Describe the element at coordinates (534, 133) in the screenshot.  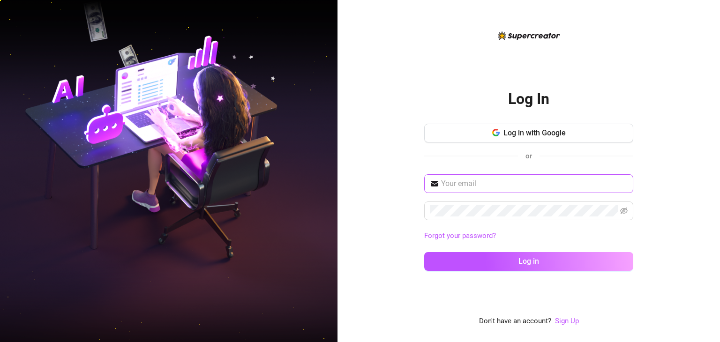
I see `span: Log in with Google` at that location.